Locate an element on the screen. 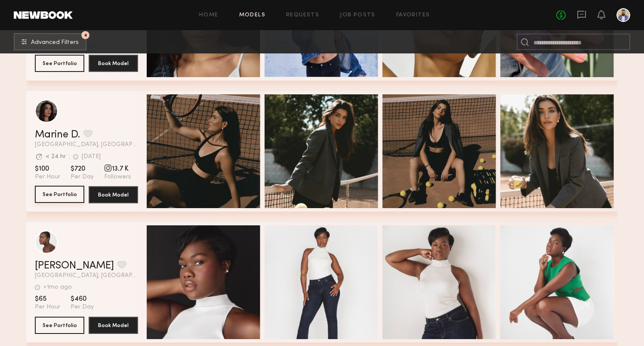 This screenshot has height=346, width=644. span: 4 is located at coordinates (85, 35).